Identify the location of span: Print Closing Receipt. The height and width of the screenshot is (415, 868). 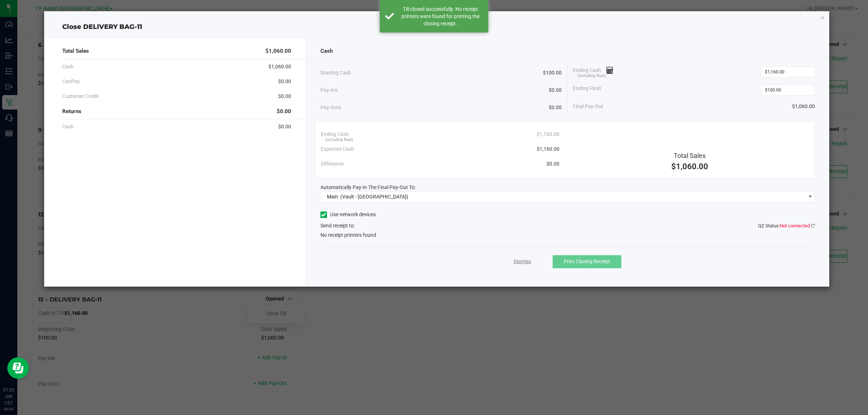
(587, 261).